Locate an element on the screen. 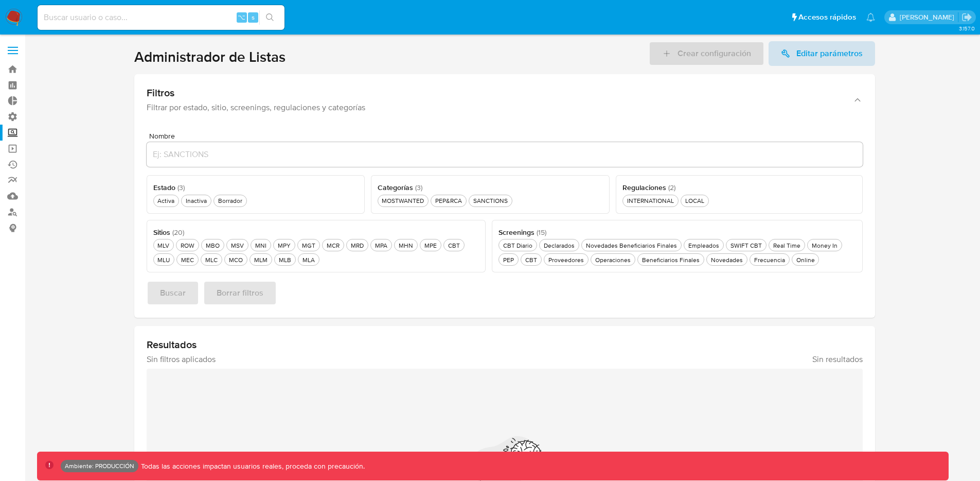 The height and width of the screenshot is (481, 980). span: Accesos rápidos is located at coordinates (828, 17).